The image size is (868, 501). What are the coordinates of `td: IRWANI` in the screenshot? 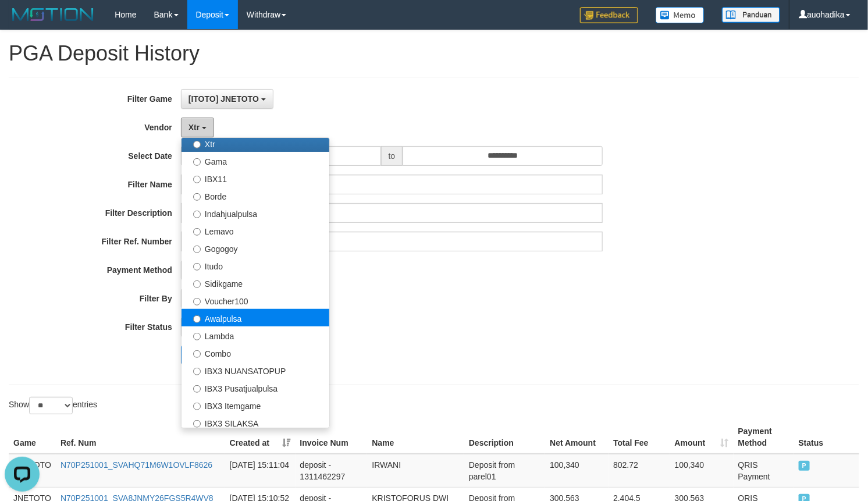 It's located at (415, 471).